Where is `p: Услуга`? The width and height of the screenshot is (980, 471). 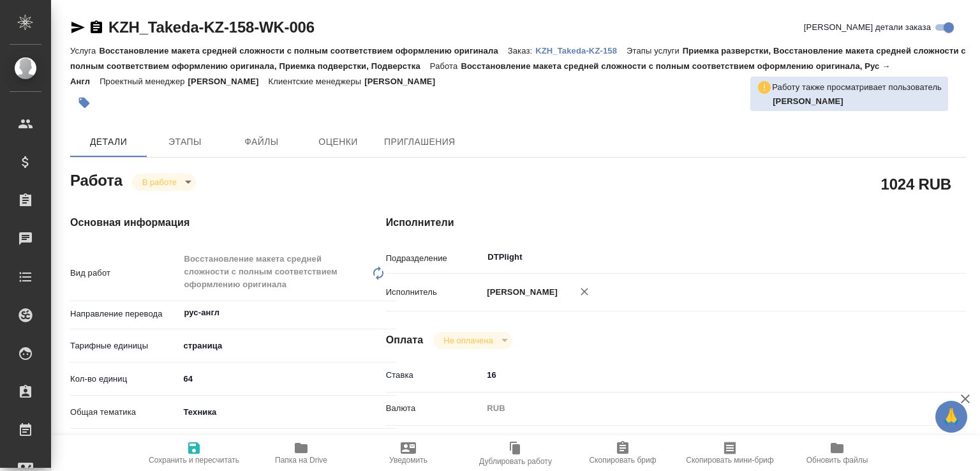
p: Услуга is located at coordinates (84, 50).